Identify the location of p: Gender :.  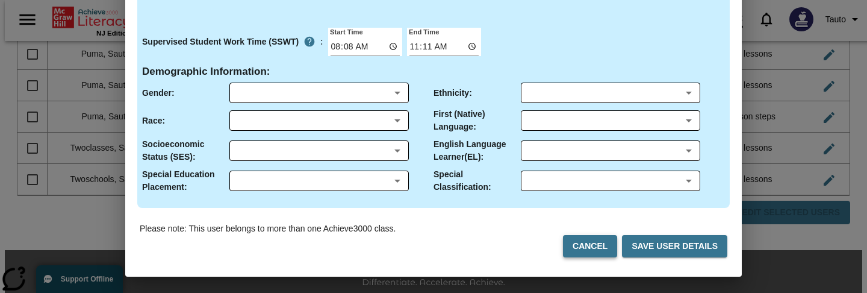
(158, 93).